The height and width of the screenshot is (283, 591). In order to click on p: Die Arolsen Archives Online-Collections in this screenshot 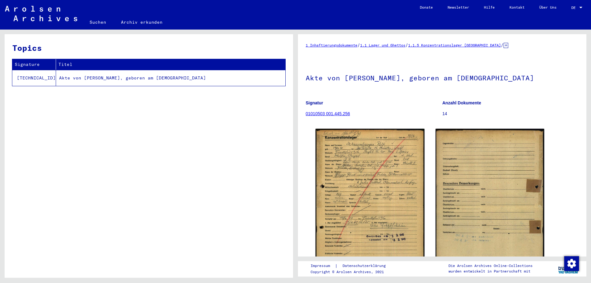, I will do `click(491, 266)`.